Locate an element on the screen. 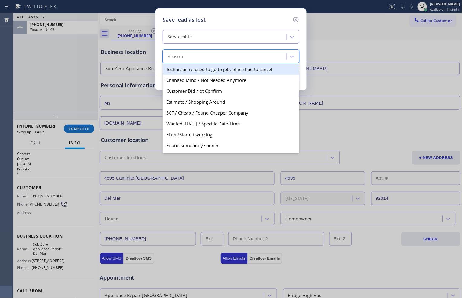 The width and height of the screenshot is (462, 298). div: Estimate / Shopping Around is located at coordinates (231, 102).